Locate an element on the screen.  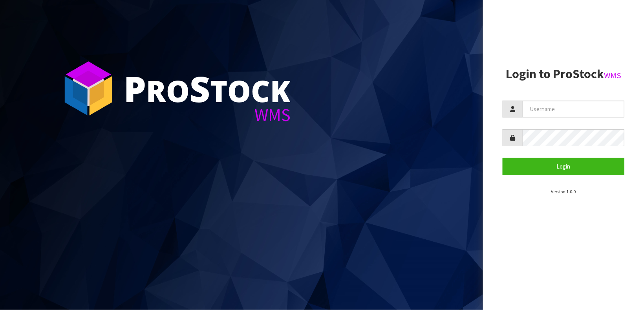
input: Username is located at coordinates (573, 109).